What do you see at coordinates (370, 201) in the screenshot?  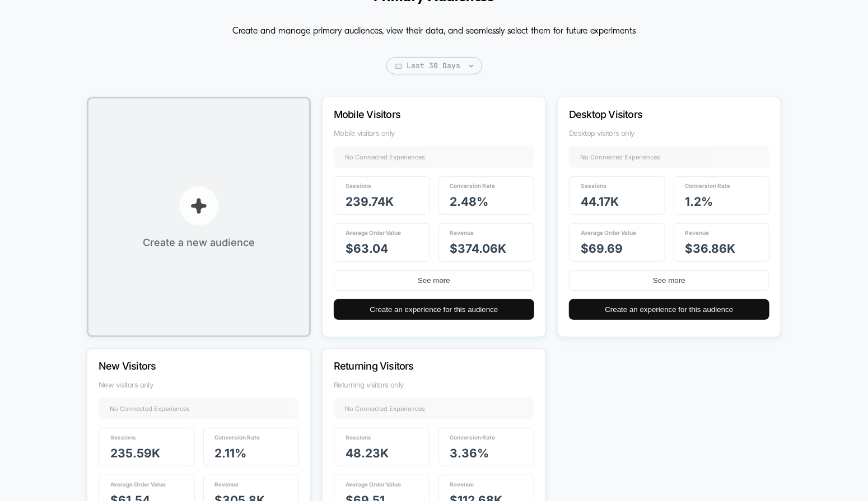 I see `span: 239.74k` at bounding box center [370, 201].